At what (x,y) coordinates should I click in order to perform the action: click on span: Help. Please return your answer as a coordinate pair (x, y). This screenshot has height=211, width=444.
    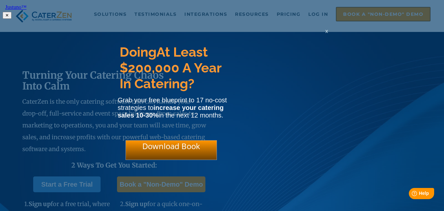
    Looking at the image, I should click on (38, 8).